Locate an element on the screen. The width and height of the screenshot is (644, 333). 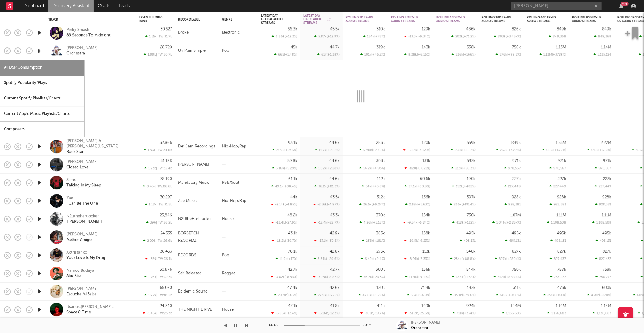
a: Slims is located at coordinates (71, 180).